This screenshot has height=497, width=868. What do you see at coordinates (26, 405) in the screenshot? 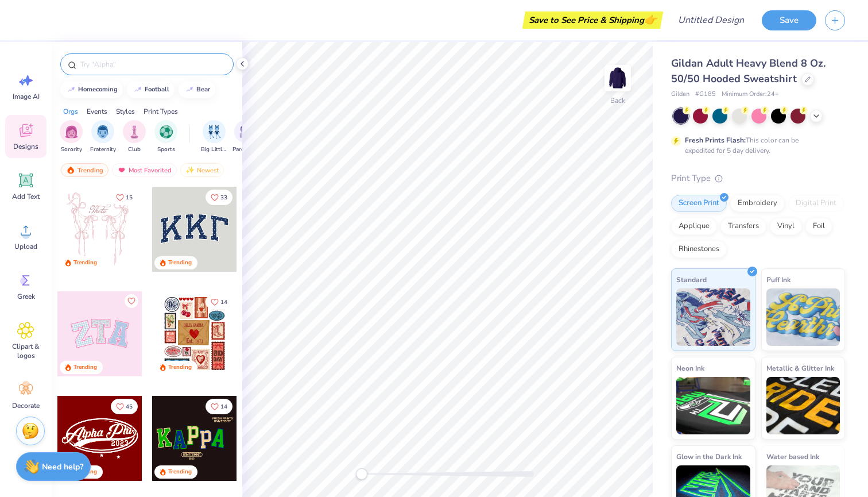
I see `span: Decorate` at bounding box center [26, 405].